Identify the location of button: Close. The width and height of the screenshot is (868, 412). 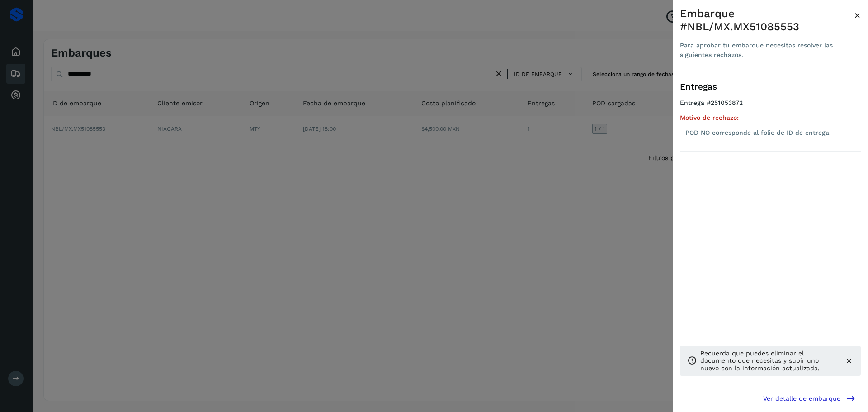
(857, 15).